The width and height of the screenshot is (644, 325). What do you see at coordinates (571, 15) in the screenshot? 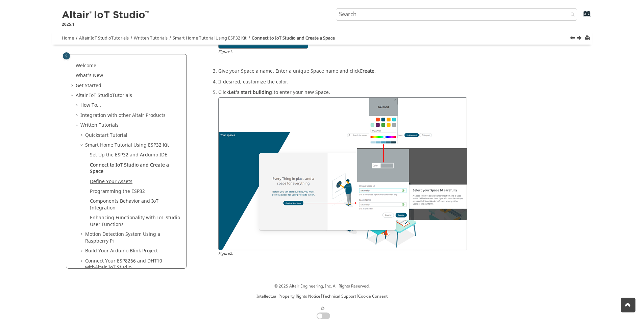
I see `button: Search` at bounding box center [571, 15].